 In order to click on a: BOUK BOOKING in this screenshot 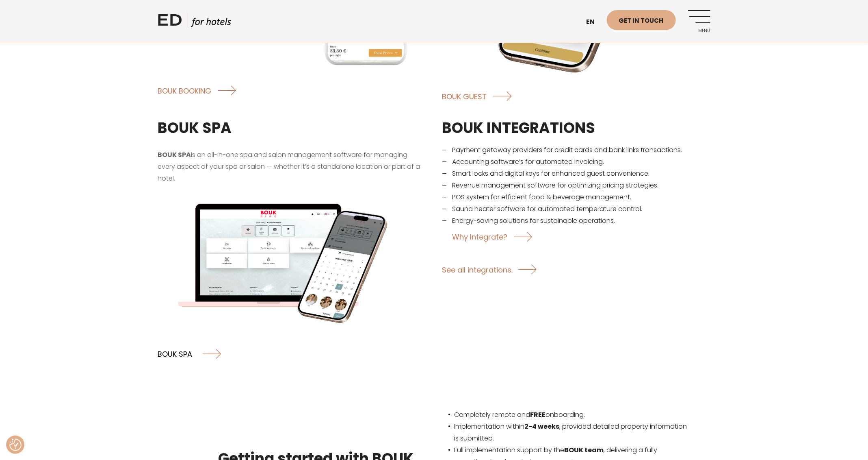, I will do `click(199, 90)`.